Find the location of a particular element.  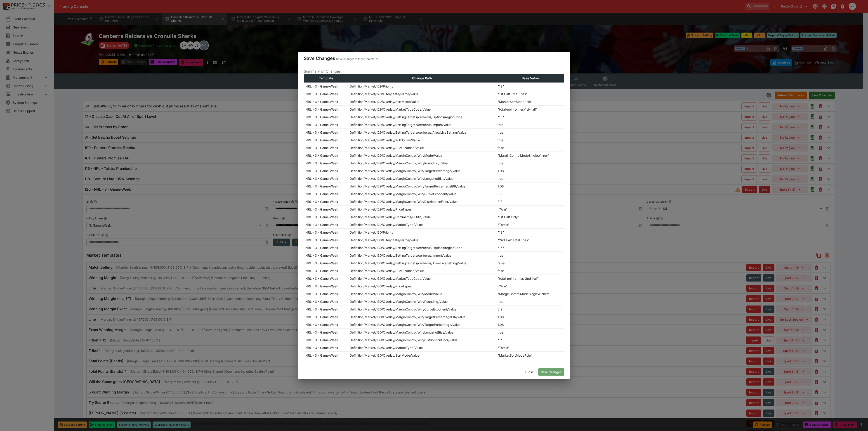

td: "total-points-tries-1st-half" is located at coordinates (530, 109).